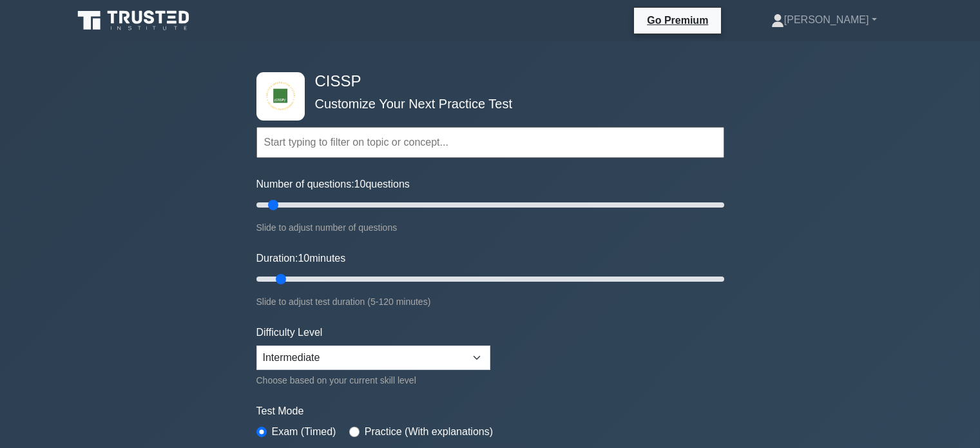  Describe the element at coordinates (333, 184) in the screenshot. I see `label: Number of questions: questions` at that location.